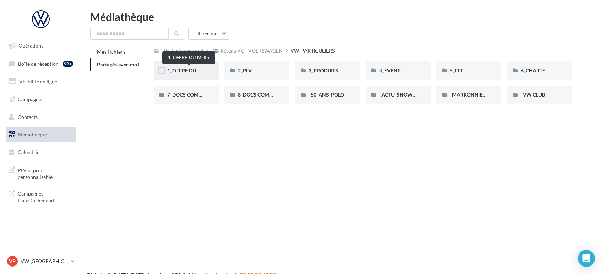 The image size is (602, 274). What do you see at coordinates (118, 64) in the screenshot?
I see `span: Partagés avec moi` at bounding box center [118, 64].